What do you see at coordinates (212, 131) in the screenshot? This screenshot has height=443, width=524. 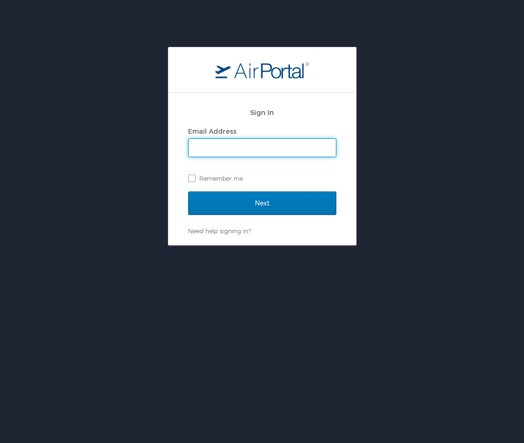 I see `label: Email Address` at bounding box center [212, 131].